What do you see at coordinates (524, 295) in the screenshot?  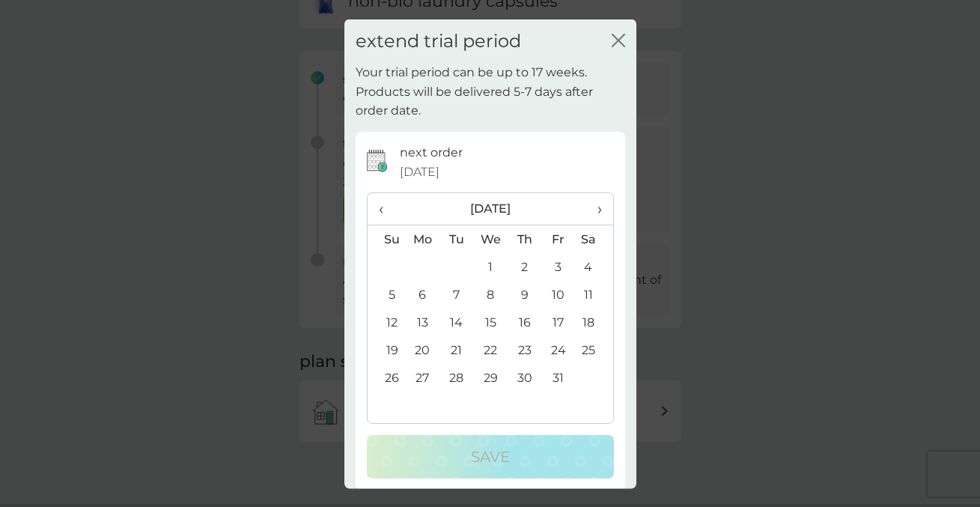 I see `td: 9` at bounding box center [524, 295].